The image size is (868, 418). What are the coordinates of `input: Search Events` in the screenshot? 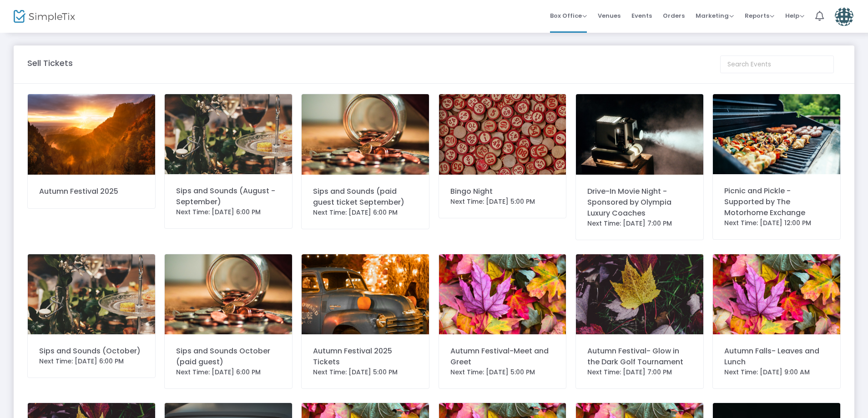 It's located at (776, 64).